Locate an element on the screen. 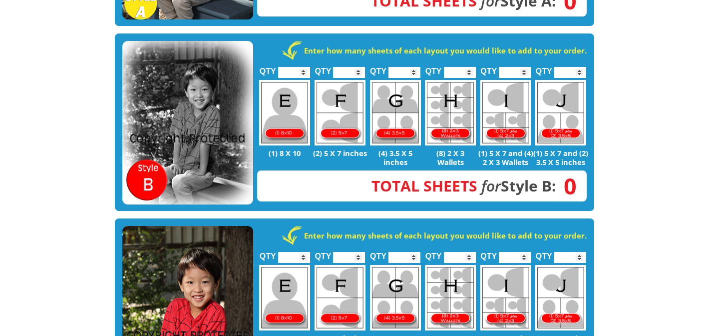  p: (1) 5 X 7 and (2) 3.5 X 5 inches is located at coordinates (561, 157).